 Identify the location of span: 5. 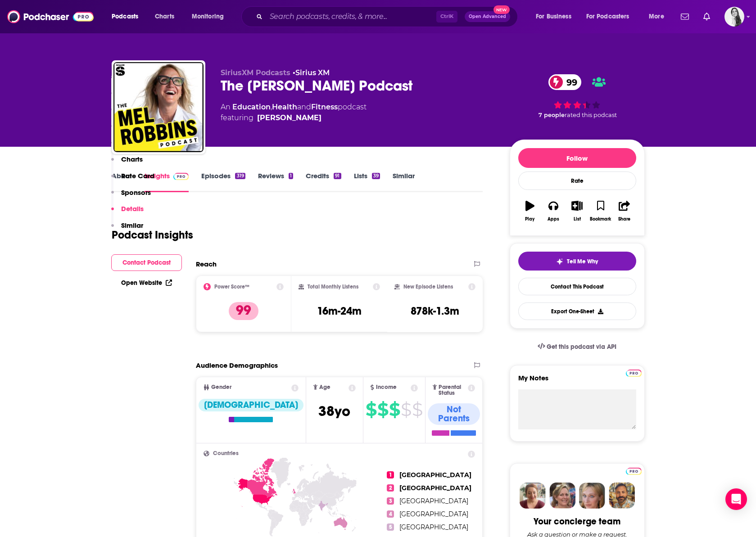
(391, 528).